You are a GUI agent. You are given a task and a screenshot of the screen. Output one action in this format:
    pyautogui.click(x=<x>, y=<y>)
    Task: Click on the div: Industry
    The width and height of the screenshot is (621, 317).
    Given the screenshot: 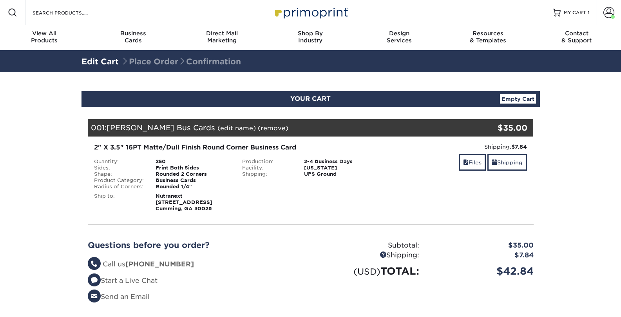 What is the action you would take?
    pyautogui.click(x=310, y=37)
    